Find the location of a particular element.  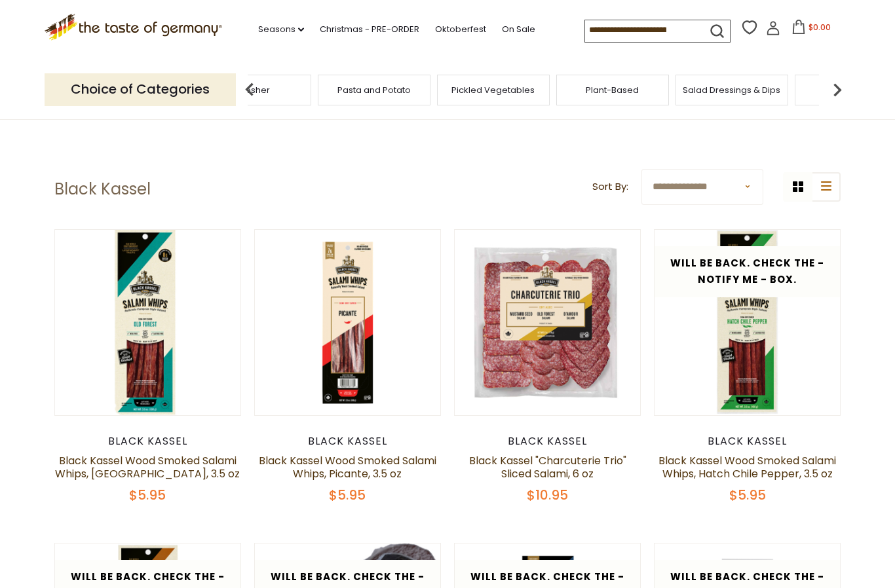

a: Pasta and Potato is located at coordinates (374, 90).